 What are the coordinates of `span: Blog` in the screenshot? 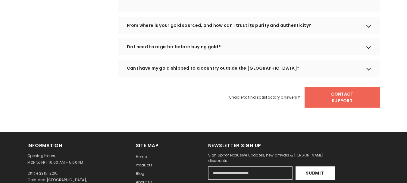 It's located at (140, 173).